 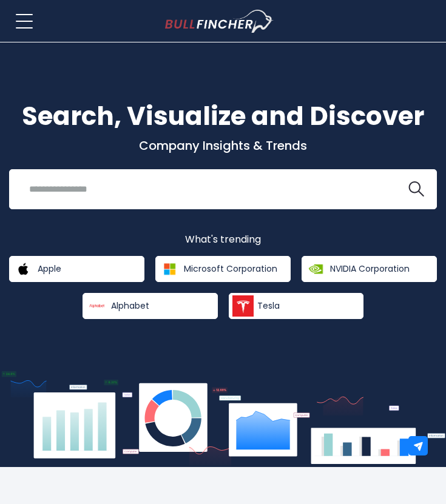 I want to click on img: search icon, so click(x=416, y=189).